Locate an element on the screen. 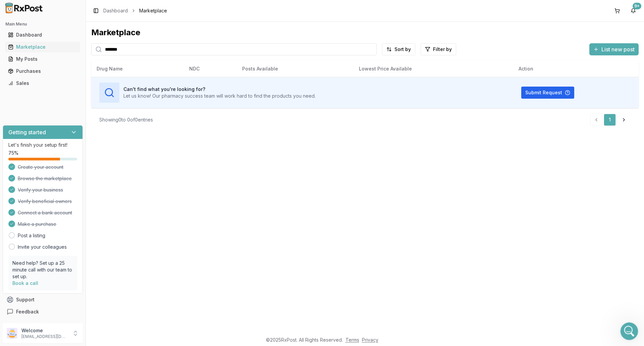  div: Bobbie says… is located at coordinates (67, 205).